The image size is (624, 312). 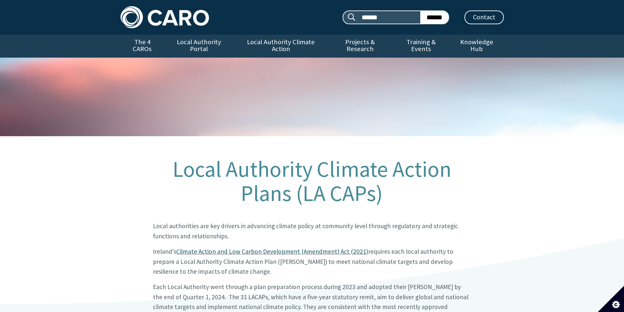 What do you see at coordinates (303, 262) in the screenshot?
I see `big: Ireland’s requires each local authority to prepare a Local Authority Climate Action Plan ([PERSON...` at bounding box center [303, 262].